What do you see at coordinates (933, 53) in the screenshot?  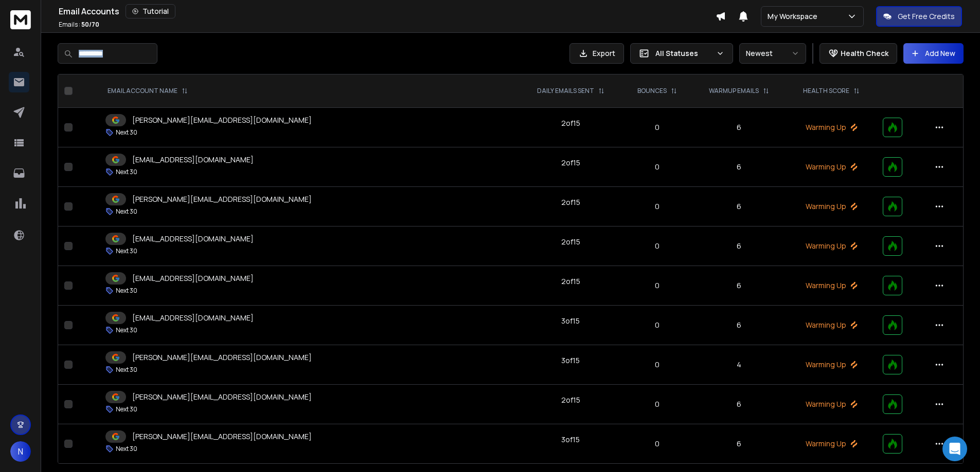 I see `button: Add New` at bounding box center [933, 53].